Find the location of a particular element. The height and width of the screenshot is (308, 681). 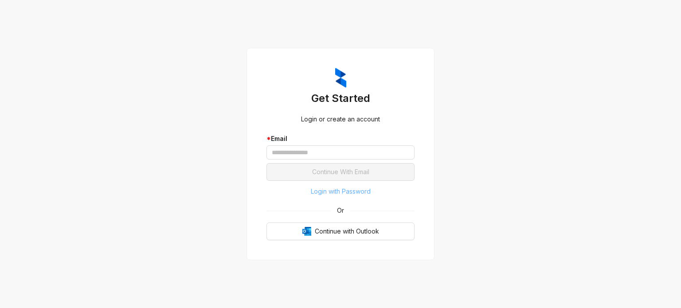

button: Login with Password is located at coordinates (340, 191).